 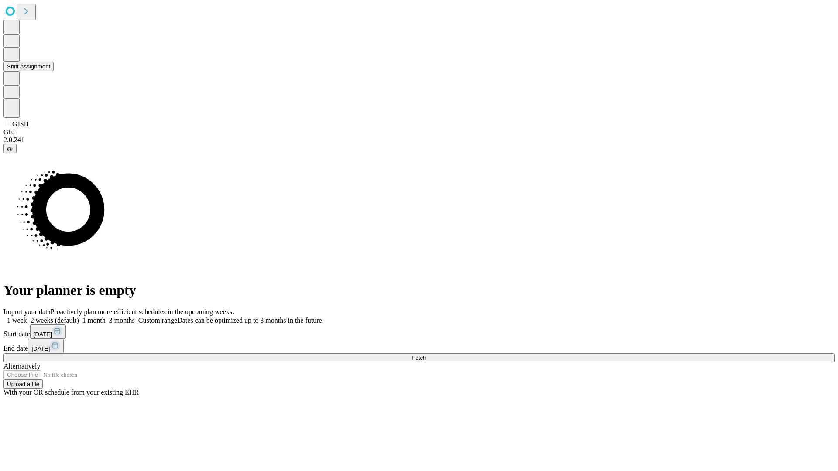 I want to click on button: Fetch, so click(x=419, y=358).